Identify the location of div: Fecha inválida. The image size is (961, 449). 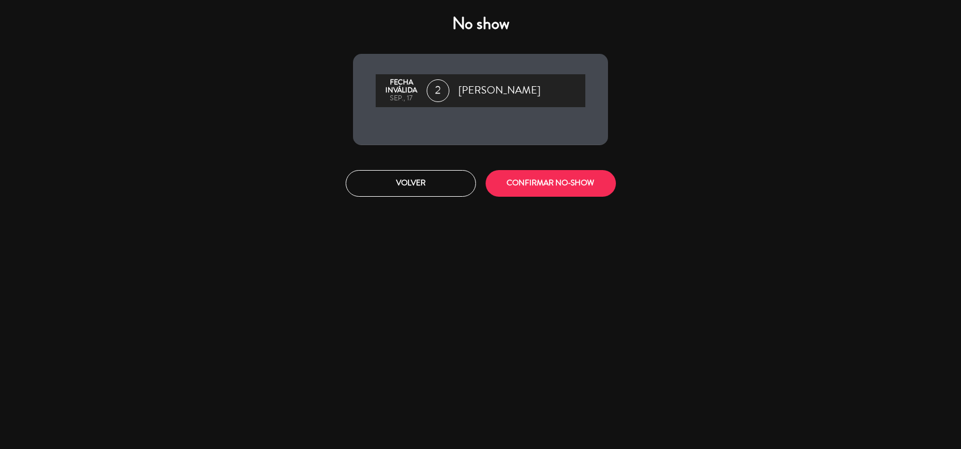
(401, 87).